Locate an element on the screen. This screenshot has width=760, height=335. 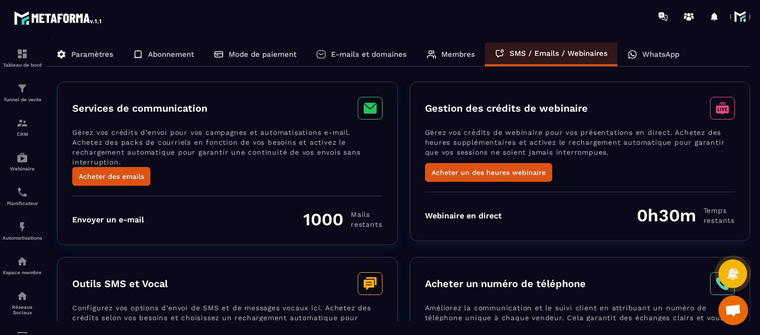
div: Envoyer un e-mail is located at coordinates (108, 220).